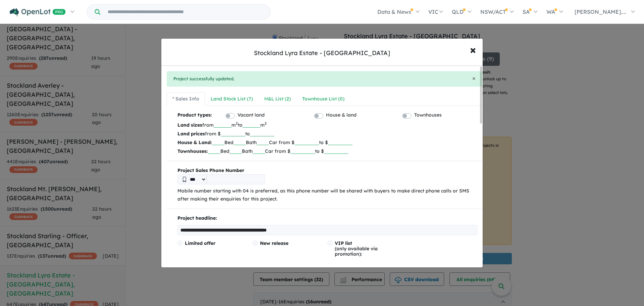 The image size is (644, 306). Describe the element at coordinates (251, 115) in the screenshot. I see `label: Vacant land` at that location.